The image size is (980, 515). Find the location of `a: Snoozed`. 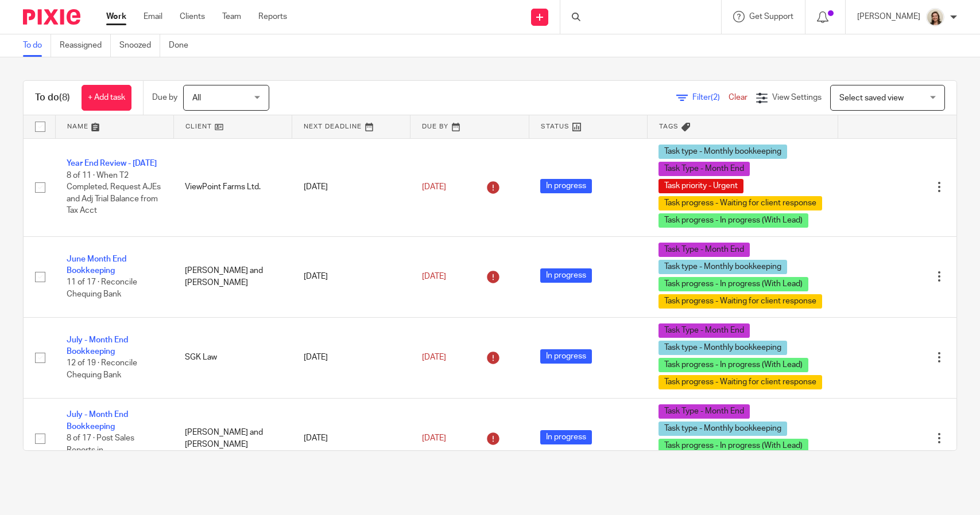

a: Snoozed is located at coordinates (140, 45).